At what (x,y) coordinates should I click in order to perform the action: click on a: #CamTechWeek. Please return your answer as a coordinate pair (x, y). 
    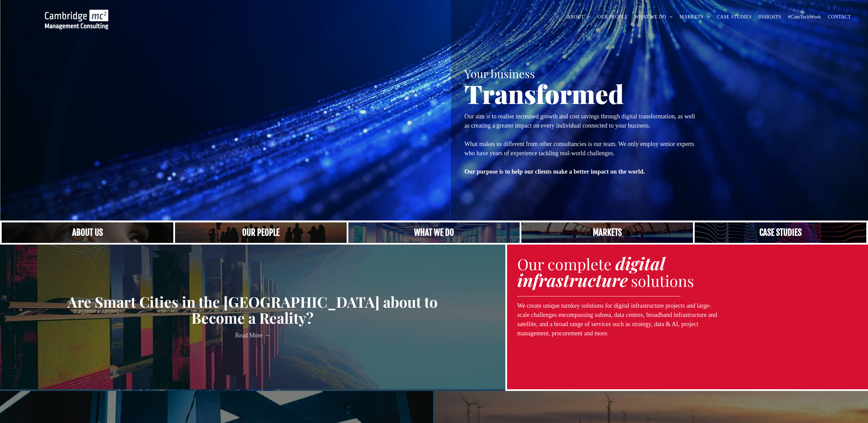
    Looking at the image, I should click on (804, 16).